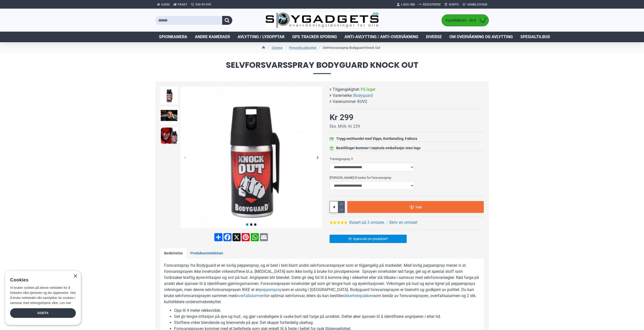 The image size is (644, 330). Describe the element at coordinates (165, 5) in the screenshot. I see `span: Hjem` at that location.